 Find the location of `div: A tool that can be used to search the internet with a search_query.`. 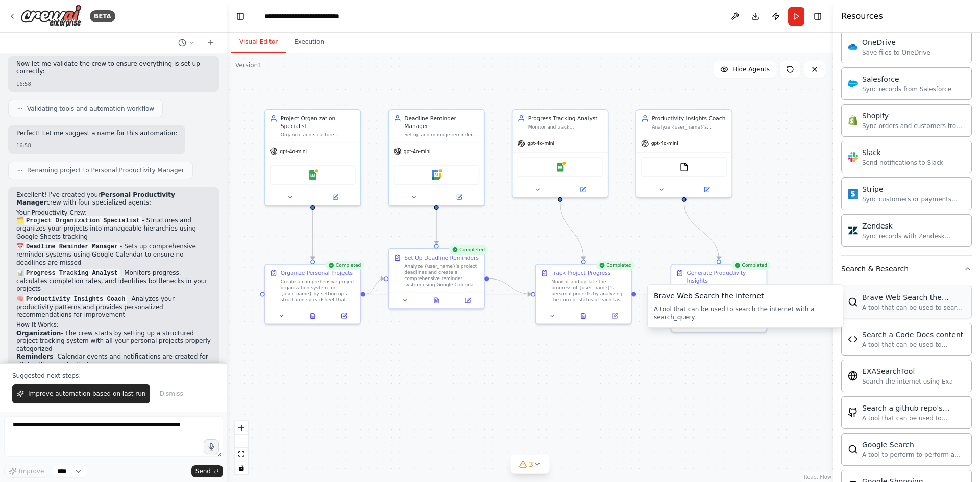

div: A tool that can be used to search the internet with a search_query. is located at coordinates (914, 308).